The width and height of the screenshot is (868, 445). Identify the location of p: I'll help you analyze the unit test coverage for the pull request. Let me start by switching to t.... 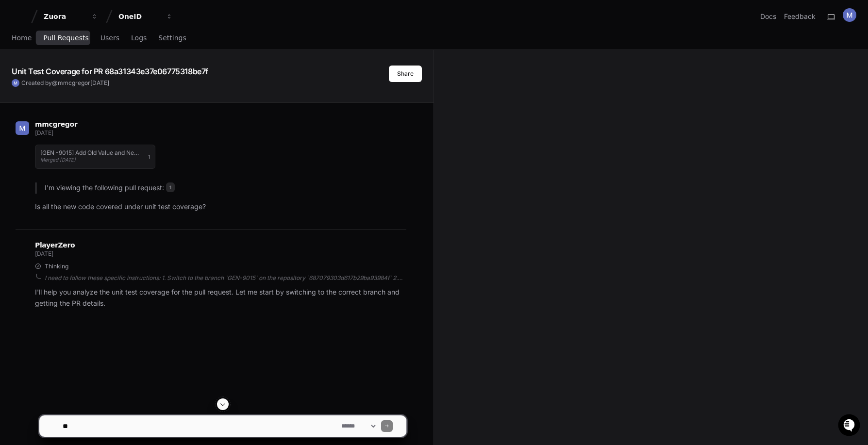
(220, 298).